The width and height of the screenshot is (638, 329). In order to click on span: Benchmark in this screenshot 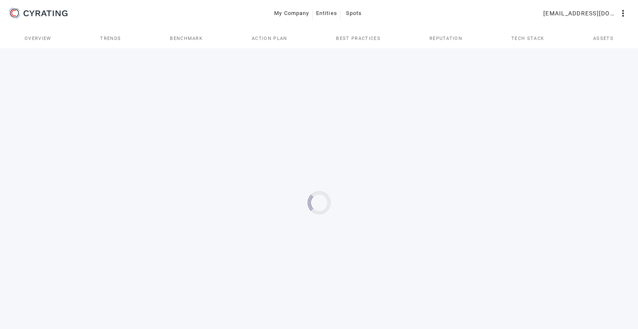, I will do `click(186, 38)`.